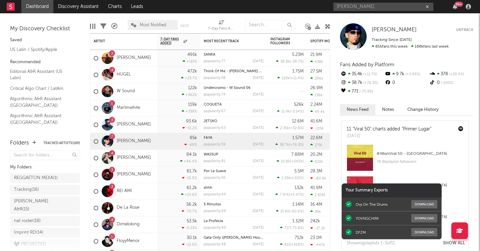 This screenshot has width=480, height=251. What do you see at coordinates (210, 121) in the screenshot?
I see `a: JETSKO` at bounding box center [210, 121].